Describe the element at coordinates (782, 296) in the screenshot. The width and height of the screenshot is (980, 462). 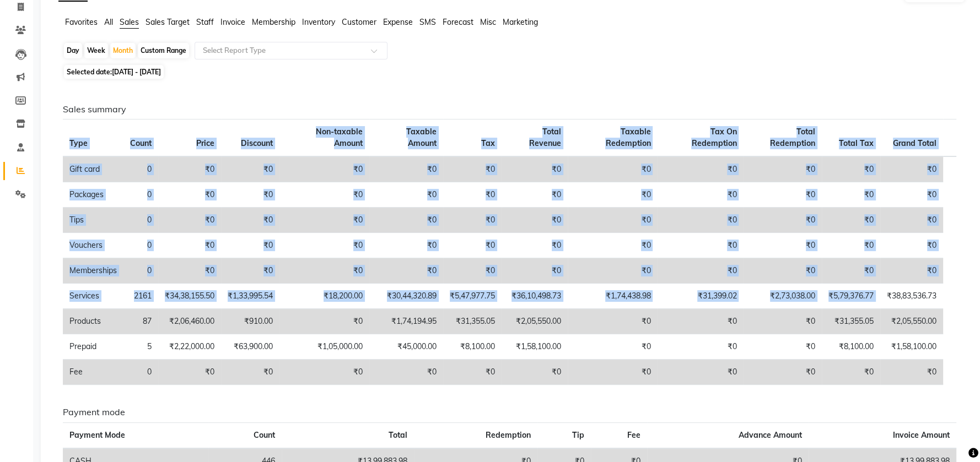
I see `td: ₹2,73,038.00` at that location.